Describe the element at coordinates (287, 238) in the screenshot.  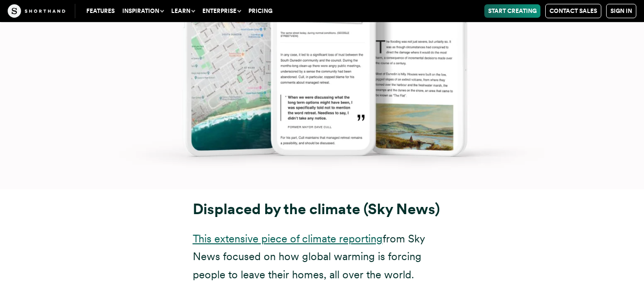
I see `a: This extensive piece of climate reporting` at that location.